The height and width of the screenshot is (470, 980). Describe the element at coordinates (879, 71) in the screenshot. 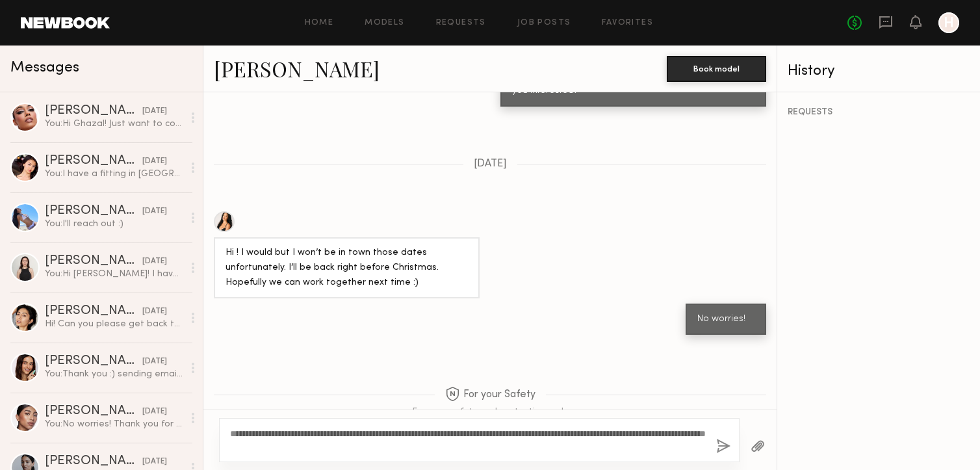

I see `div: History` at that location.